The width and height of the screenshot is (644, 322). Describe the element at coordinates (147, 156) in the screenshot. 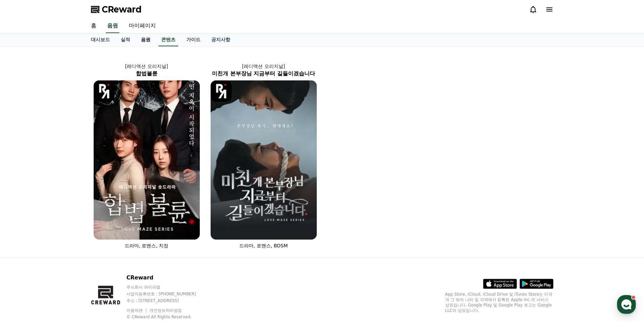

I see `a: [레디액션 오리지널] 합법불륜 합법불륜 [object Object] Logo 드라마, 로맨스, 치정` at that location.